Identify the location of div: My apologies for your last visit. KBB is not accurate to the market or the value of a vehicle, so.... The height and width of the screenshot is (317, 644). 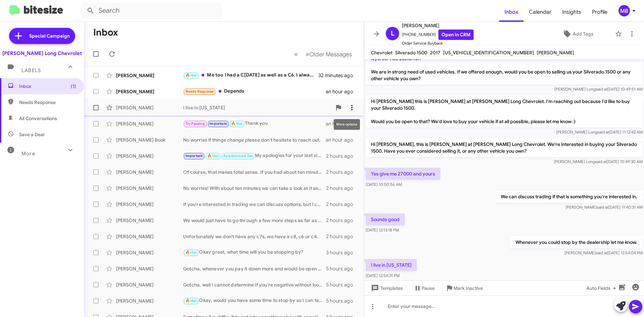
(255, 156).